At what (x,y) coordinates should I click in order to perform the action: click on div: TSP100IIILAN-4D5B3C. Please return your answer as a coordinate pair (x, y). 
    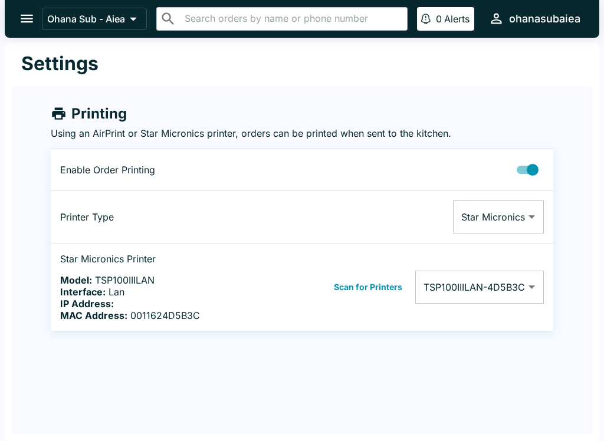
    Looking at the image, I should click on (479, 287).